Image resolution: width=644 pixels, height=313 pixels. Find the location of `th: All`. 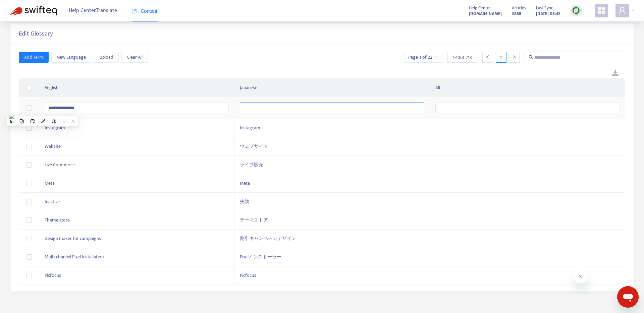

th: All is located at coordinates (527, 88).